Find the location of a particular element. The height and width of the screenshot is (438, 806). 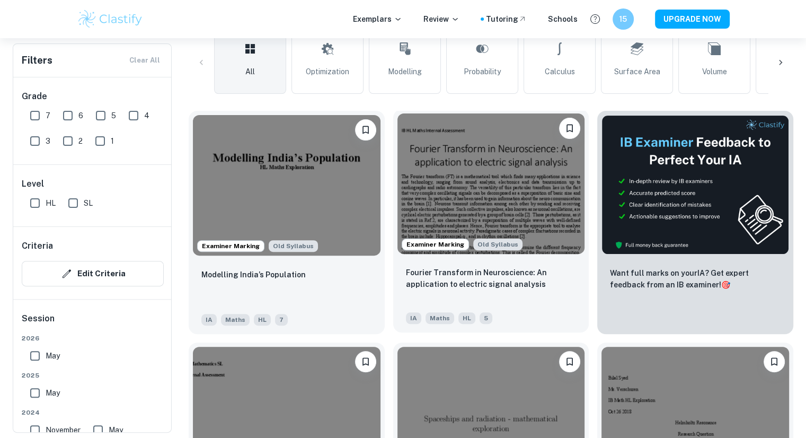

span: Surface Area is located at coordinates (637, 72).